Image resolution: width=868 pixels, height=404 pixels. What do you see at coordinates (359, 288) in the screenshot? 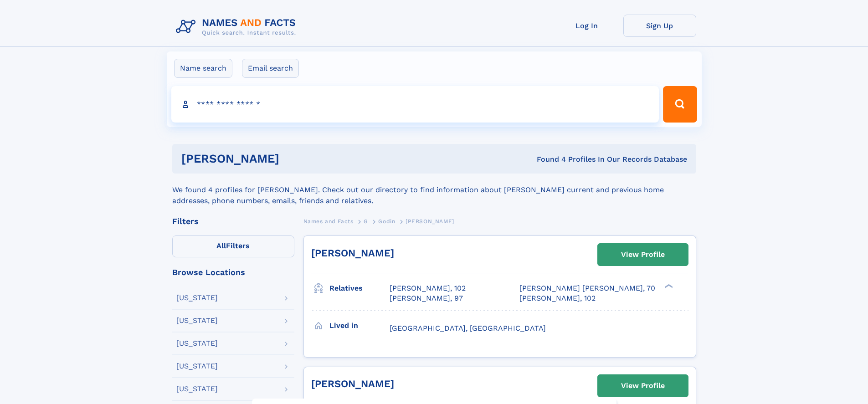
I see `h3: Relatives` at bounding box center [359, 288].